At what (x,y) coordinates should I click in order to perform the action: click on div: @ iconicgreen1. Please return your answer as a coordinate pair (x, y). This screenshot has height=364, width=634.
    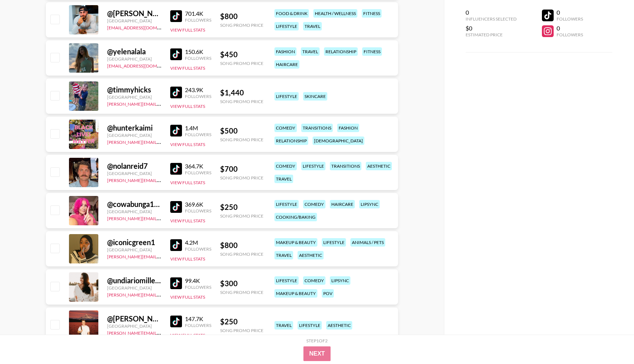
    Looking at the image, I should click on (134, 242).